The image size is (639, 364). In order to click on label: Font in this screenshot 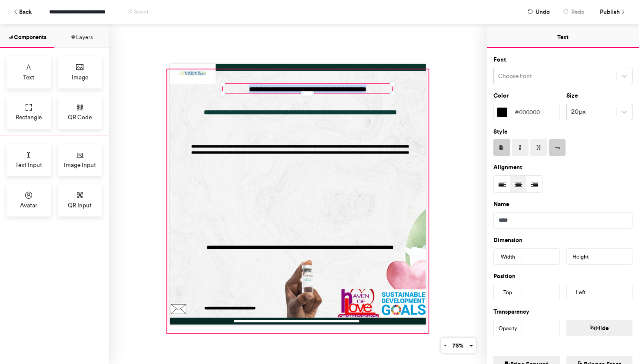, I will do `click(499, 60)`.